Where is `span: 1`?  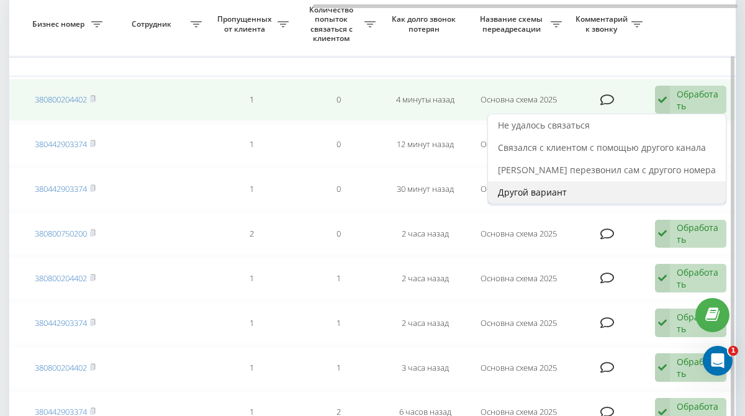 span: 1 is located at coordinates (733, 351).